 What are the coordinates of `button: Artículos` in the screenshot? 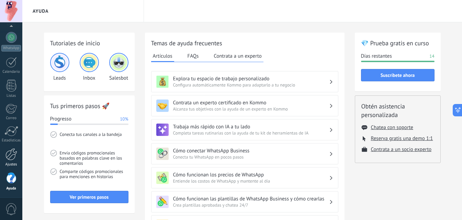 It's located at (162, 56).